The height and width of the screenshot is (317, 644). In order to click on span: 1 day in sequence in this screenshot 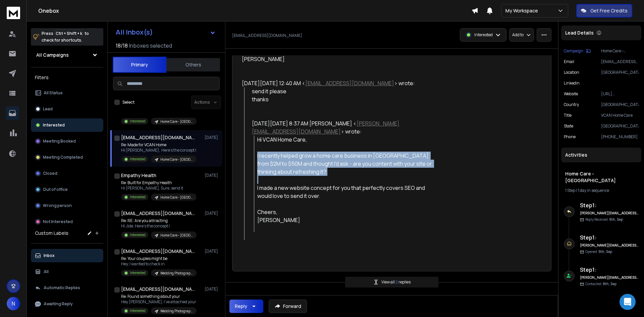, I will do `click(593, 190)`.